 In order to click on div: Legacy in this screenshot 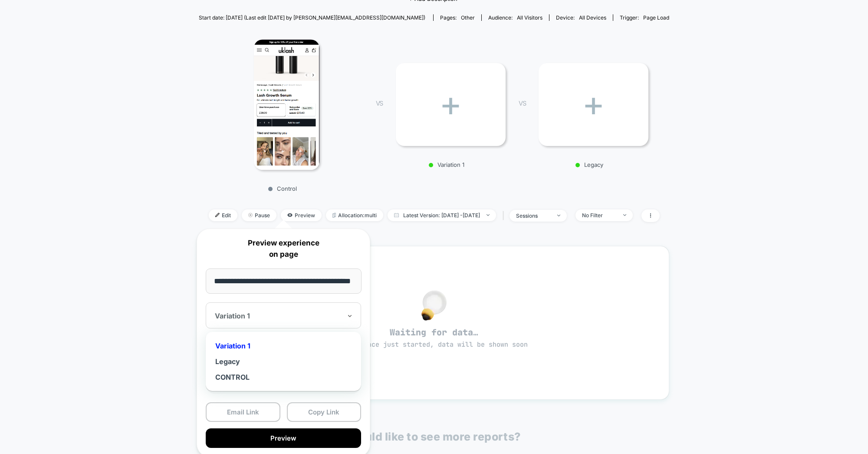, I will do `click(284, 362)`.